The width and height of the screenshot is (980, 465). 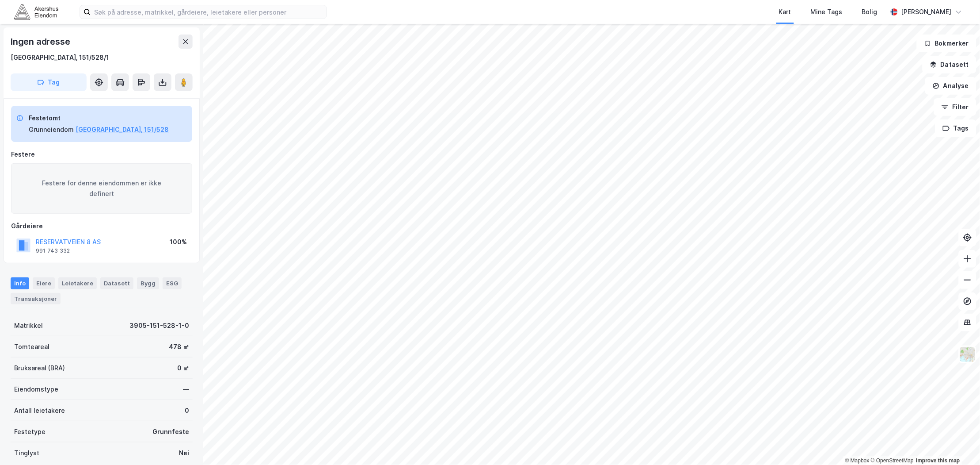 What do you see at coordinates (183, 368) in the screenshot?
I see `div: 0 ㎡` at bounding box center [183, 368].